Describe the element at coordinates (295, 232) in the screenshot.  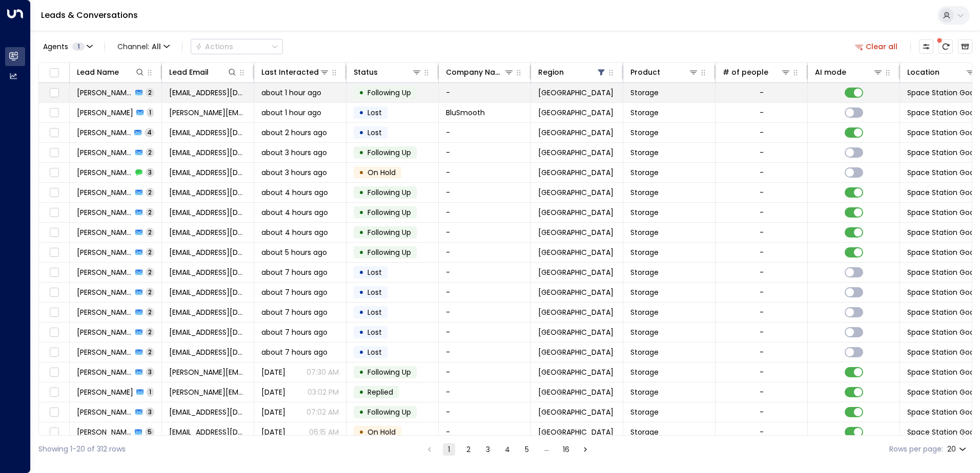
I see `span: about 4 hours ago` at that location.